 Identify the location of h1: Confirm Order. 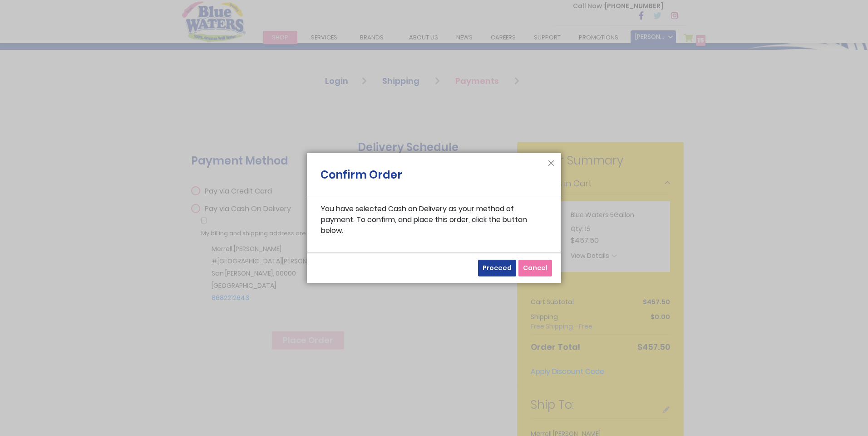
(361, 177).